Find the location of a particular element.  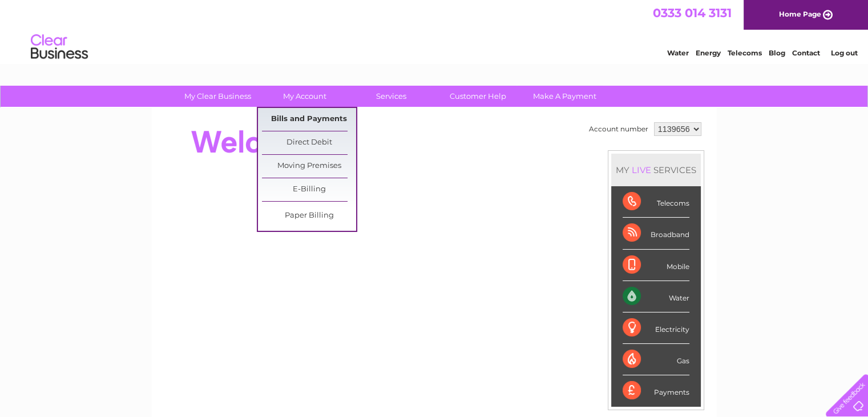

a: My Clear Business is located at coordinates (218, 96).